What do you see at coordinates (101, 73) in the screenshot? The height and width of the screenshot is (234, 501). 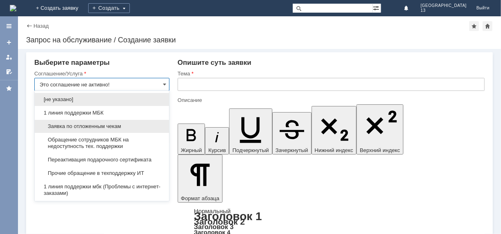 I see `div: Соглашение/Услуга` at bounding box center [101, 73].